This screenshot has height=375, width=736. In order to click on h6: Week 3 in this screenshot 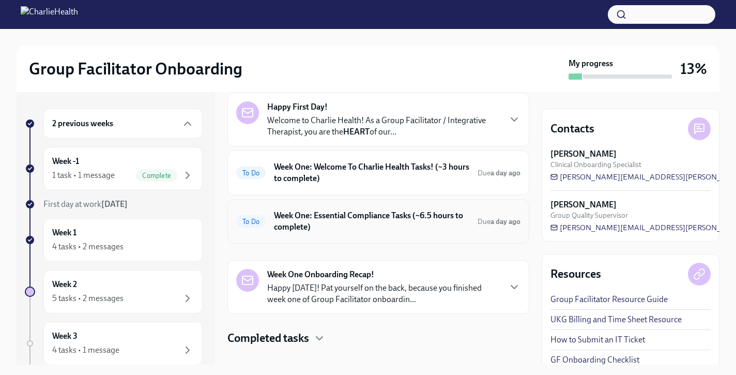, I will do `click(65, 336)`.